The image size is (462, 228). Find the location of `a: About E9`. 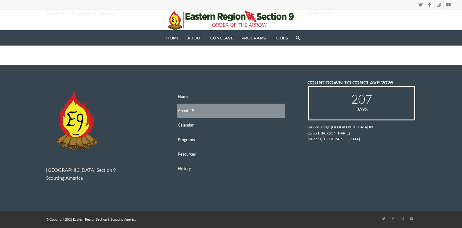

a: About E9 is located at coordinates (231, 111).